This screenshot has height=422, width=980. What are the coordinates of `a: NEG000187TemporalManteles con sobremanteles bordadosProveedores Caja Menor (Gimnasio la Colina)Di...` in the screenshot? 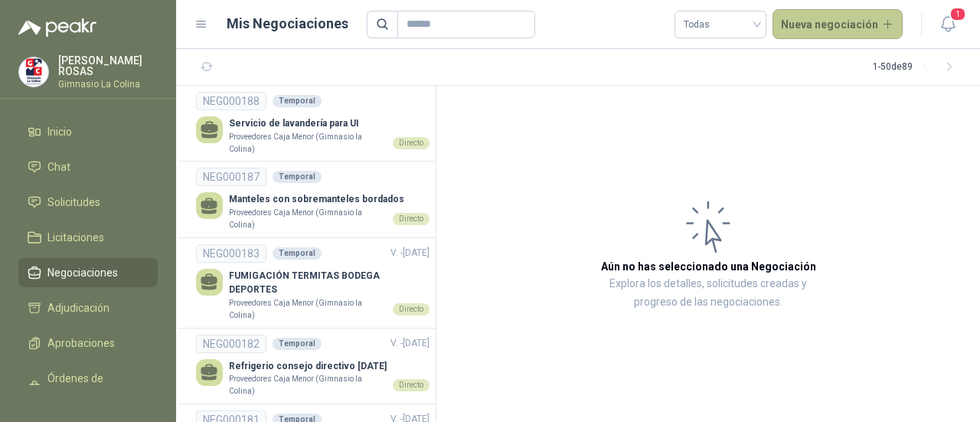 It's located at (312, 199).